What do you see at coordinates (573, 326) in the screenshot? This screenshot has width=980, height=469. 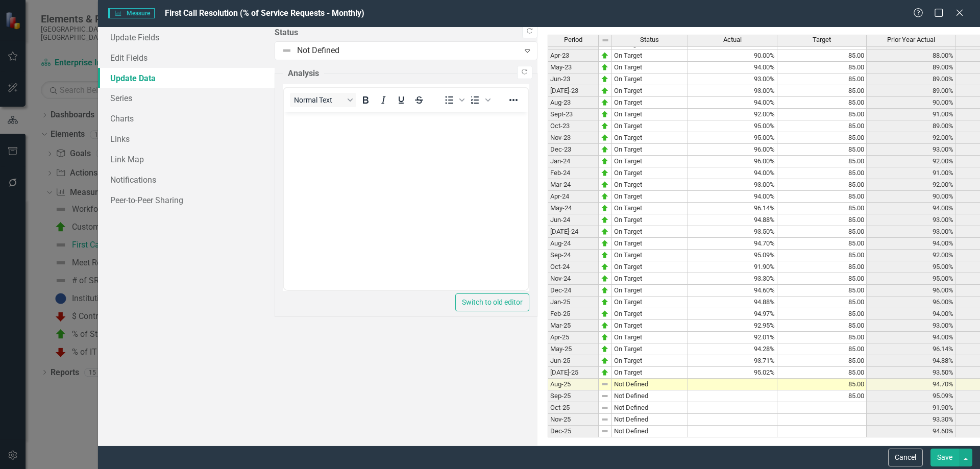 I see `td: Mar-25` at bounding box center [573, 326].